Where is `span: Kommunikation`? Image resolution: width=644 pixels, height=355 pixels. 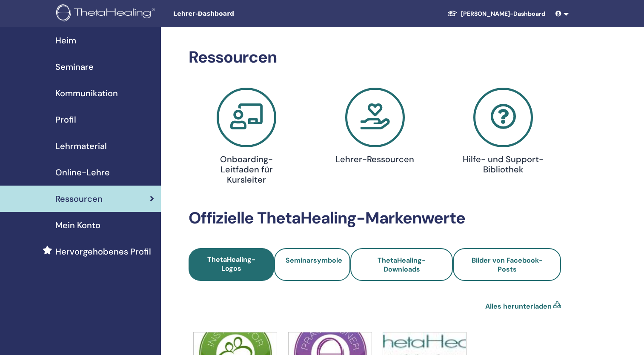 span: Kommunikation is located at coordinates (87, 94).